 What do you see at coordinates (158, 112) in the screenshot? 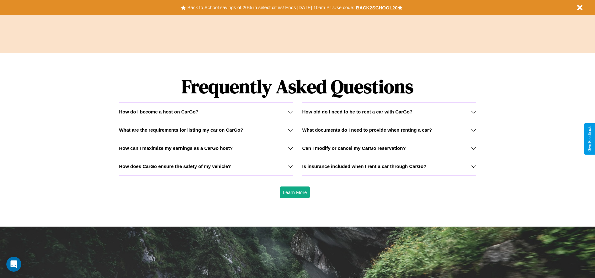
I see `h3: How do I become a host on CarGo?` at bounding box center [158, 112].